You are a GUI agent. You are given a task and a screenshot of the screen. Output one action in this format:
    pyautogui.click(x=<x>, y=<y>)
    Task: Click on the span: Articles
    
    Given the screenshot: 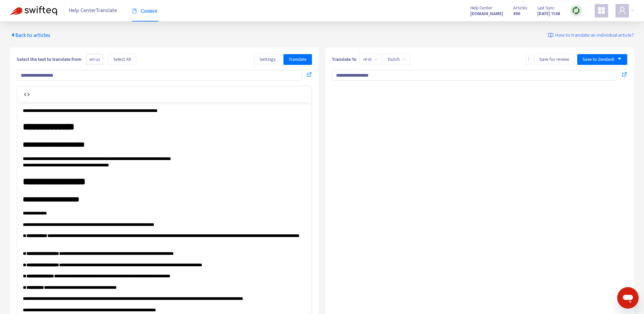 What is the action you would take?
    pyautogui.click(x=521, y=8)
    